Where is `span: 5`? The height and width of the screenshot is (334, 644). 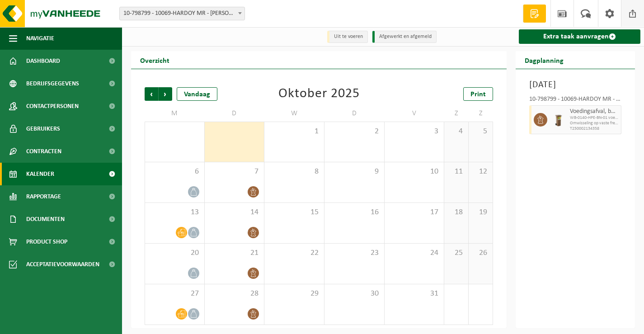 span: 5 is located at coordinates (480, 132).